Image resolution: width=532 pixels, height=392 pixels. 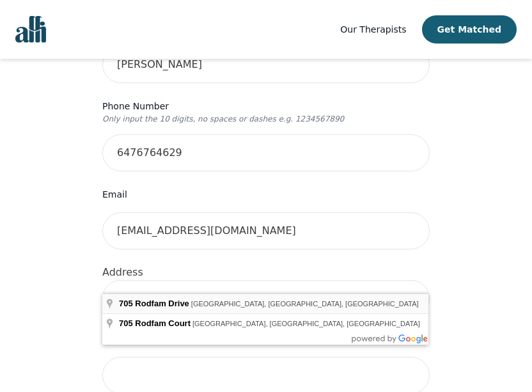 I want to click on span: Rodfam Drive, so click(x=162, y=303).